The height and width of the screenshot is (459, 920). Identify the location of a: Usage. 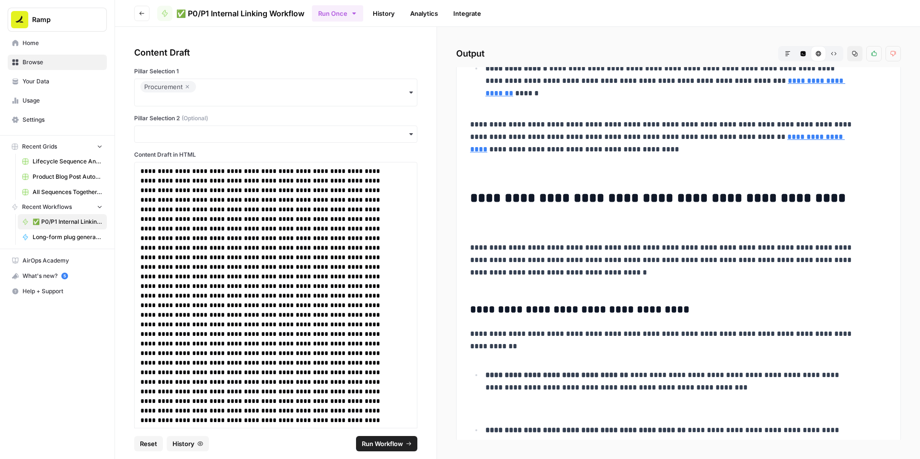
(57, 101).